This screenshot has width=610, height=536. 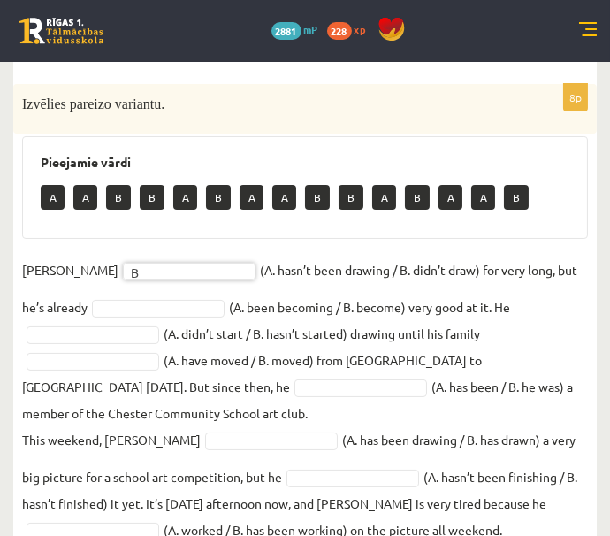 I want to click on span: Izvēlies pareizo variantu., so click(x=93, y=103).